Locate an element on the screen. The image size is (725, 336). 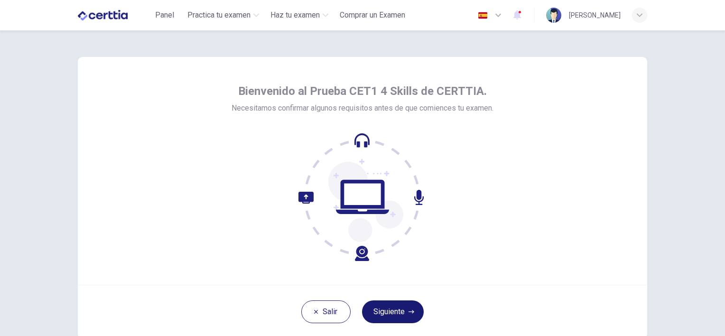
span: Bienvenido al Prueba CET1 4 Skills de CERTTIA. is located at coordinates (363, 91).